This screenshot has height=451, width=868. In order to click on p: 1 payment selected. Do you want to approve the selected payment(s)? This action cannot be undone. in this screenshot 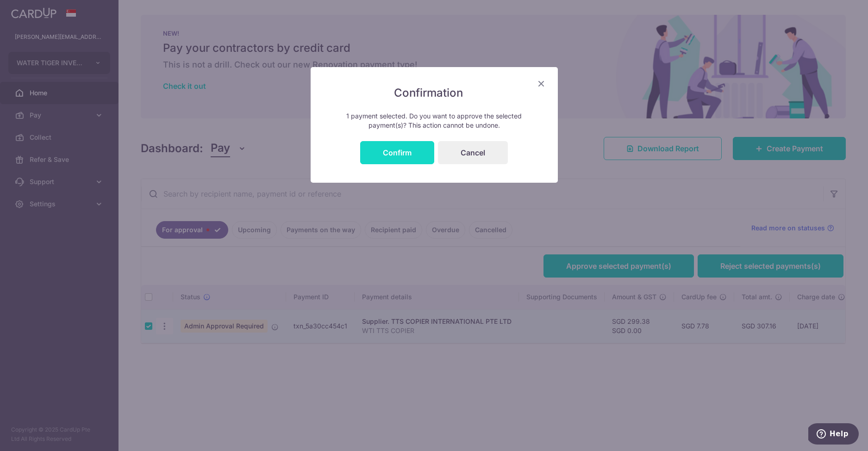, I will do `click(434, 121)`.